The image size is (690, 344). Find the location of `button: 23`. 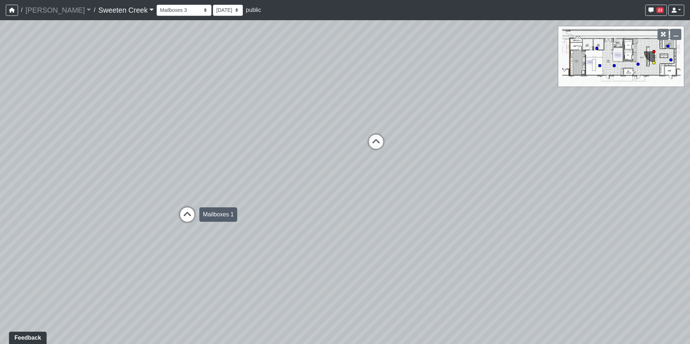

button: 23 is located at coordinates (656, 10).